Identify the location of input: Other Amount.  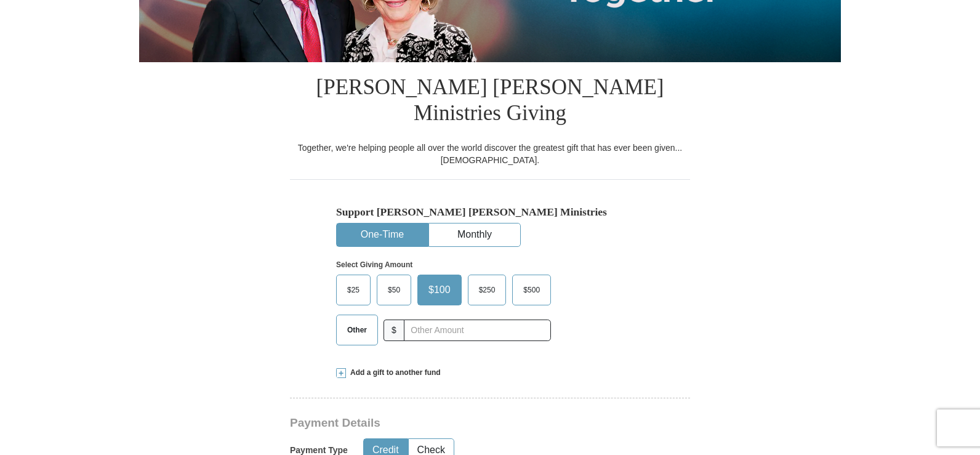
(477, 330).